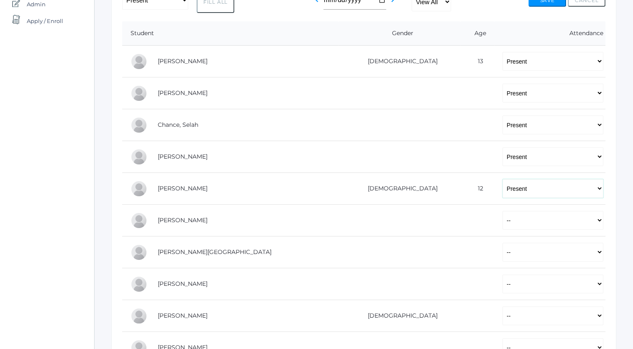  What do you see at coordinates (139, 93) in the screenshot?
I see `div: Gabby Brozek` at bounding box center [139, 93].